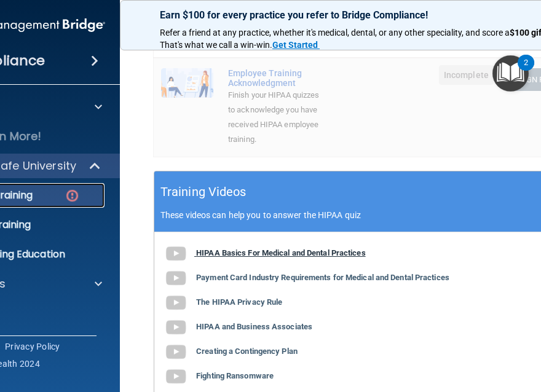 This screenshot has width=541, height=392. Describe the element at coordinates (510, 73) in the screenshot. I see `button: Open Resource Center, 2 new notifications` at that location.